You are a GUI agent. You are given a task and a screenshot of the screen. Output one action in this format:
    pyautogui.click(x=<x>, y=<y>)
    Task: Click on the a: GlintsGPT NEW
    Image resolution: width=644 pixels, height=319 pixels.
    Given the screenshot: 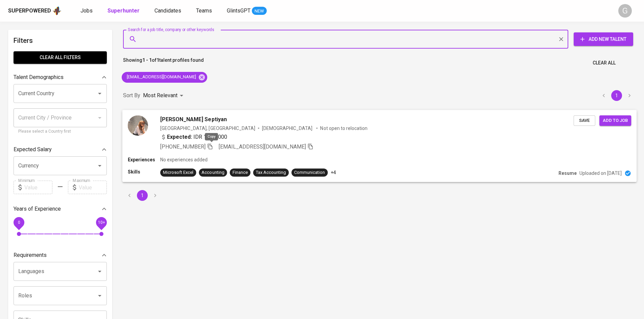 What is the action you would take?
    pyautogui.click(x=247, y=11)
    